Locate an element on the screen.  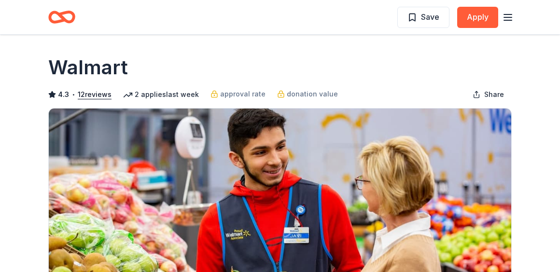
button: Apply is located at coordinates (477, 17).